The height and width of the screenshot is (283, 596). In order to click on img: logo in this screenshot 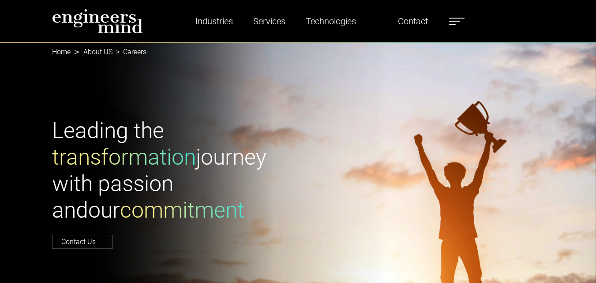, I will do `click(98, 21)`.